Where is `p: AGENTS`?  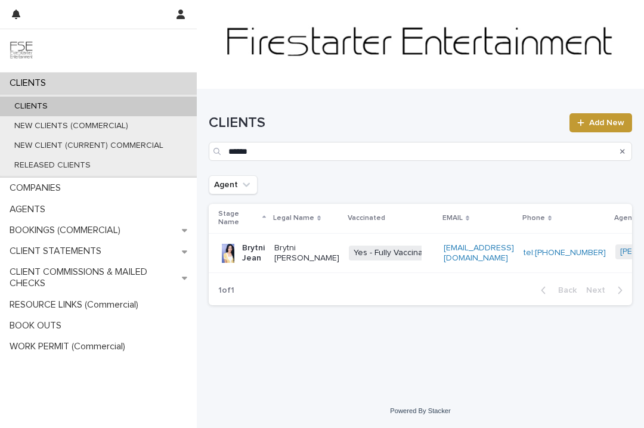 p: AGENTS is located at coordinates (30, 209).